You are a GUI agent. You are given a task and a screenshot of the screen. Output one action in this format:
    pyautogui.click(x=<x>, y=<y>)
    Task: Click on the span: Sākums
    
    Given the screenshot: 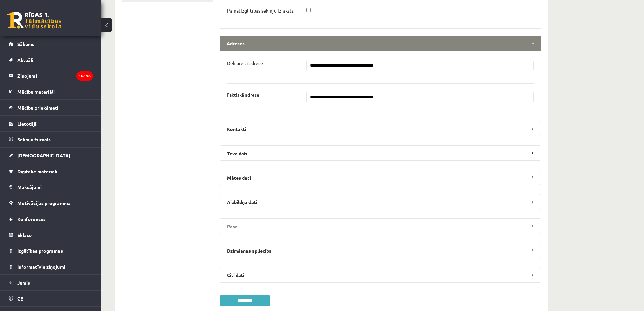 What is the action you would take?
    pyautogui.click(x=26, y=44)
    